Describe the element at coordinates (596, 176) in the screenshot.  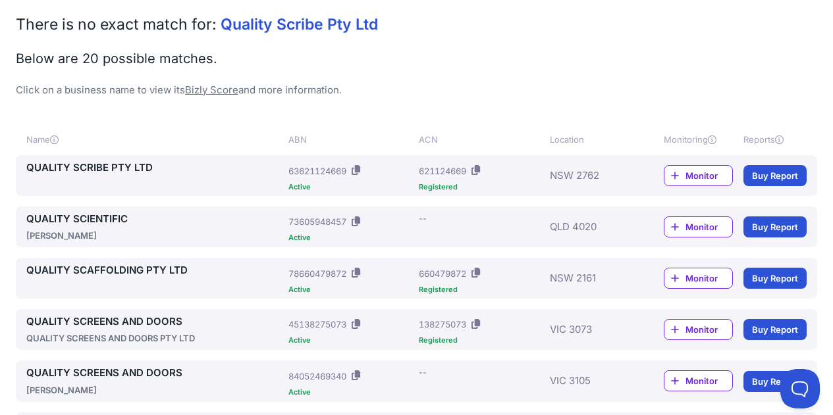
I see `div: NSW 2762` at that location.